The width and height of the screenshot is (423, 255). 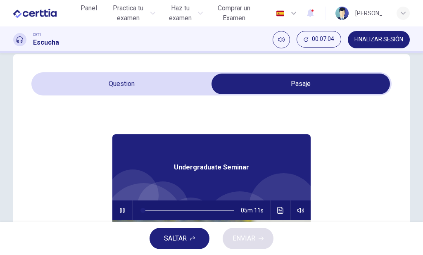 I want to click on span: FINALIZAR SESIÓN, so click(x=379, y=40).